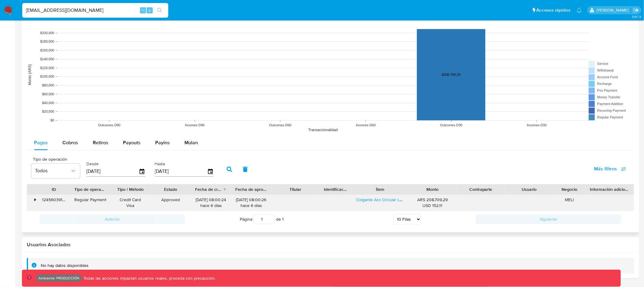  Describe the element at coordinates (614, 10) in the screenshot. I see `p: diego.assum@mercadolibre.com` at that location.